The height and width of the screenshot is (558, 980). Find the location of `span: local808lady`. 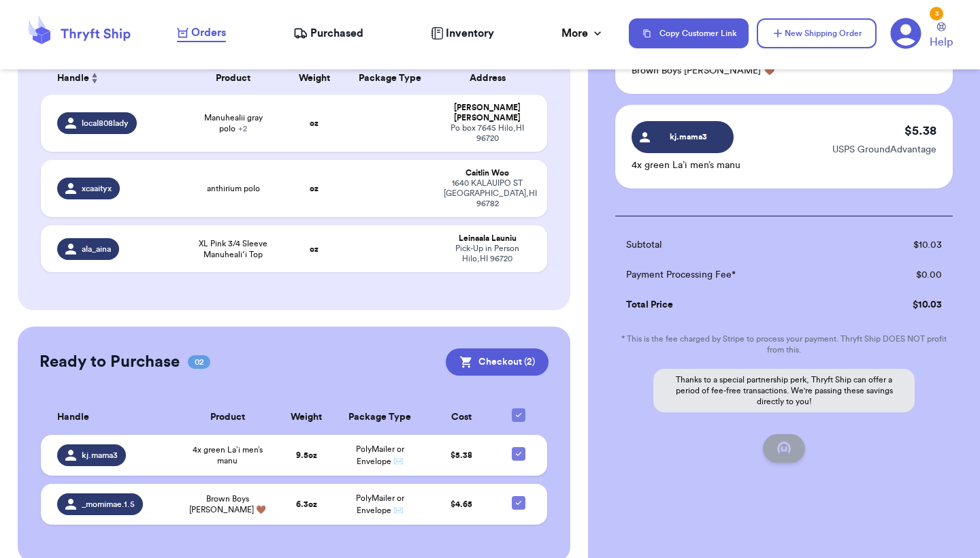

span: local808lady is located at coordinates (105, 123).